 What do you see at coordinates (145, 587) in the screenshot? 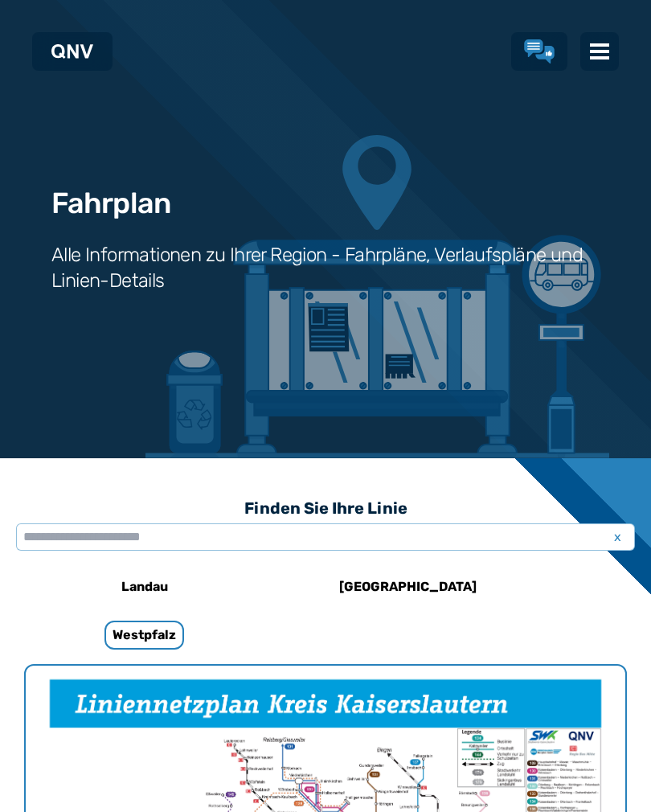
I see `h6: Landau` at bounding box center [145, 587].